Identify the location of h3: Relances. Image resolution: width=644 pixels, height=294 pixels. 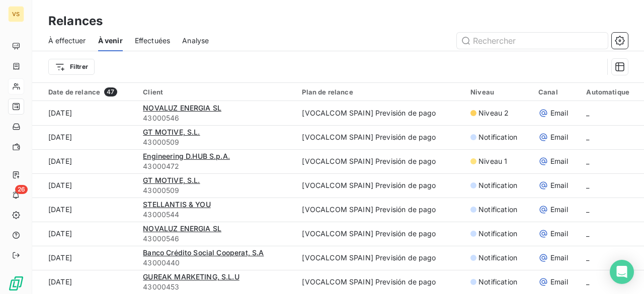
(76, 21).